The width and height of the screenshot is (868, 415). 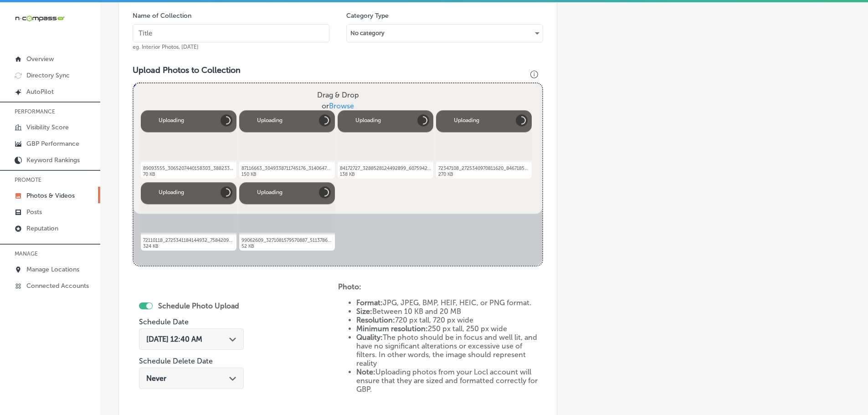 What do you see at coordinates (338, 100) in the screenshot?
I see `label: Drag & Drop or` at bounding box center [338, 100].